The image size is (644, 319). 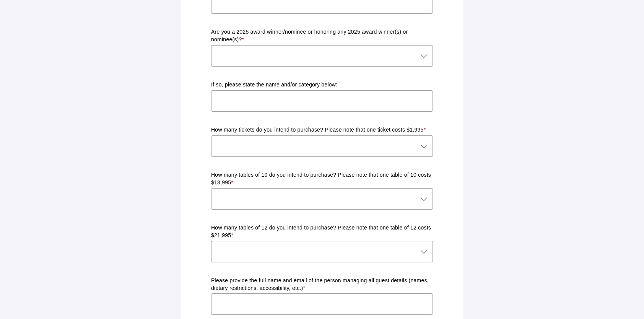 What do you see at coordinates (322, 36) in the screenshot?
I see `p: Are you a 2025 award winner/nominee or honoring any 2025 award winner(s) or nominee(s)?` at bounding box center [322, 36].